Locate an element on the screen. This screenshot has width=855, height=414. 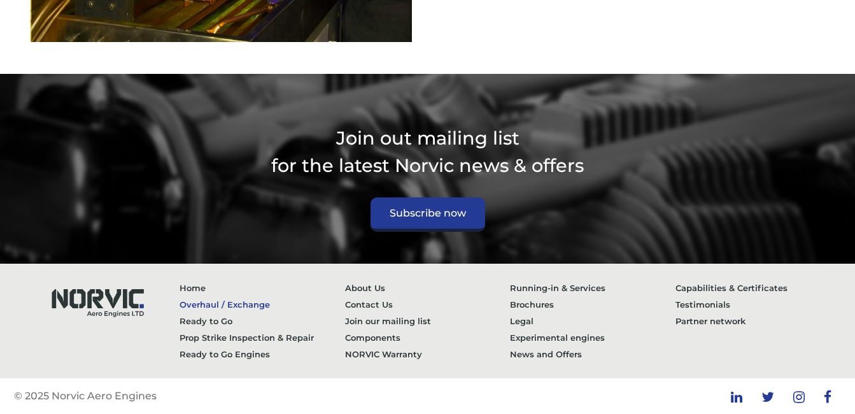
a: News and Offers is located at coordinates (593, 354).